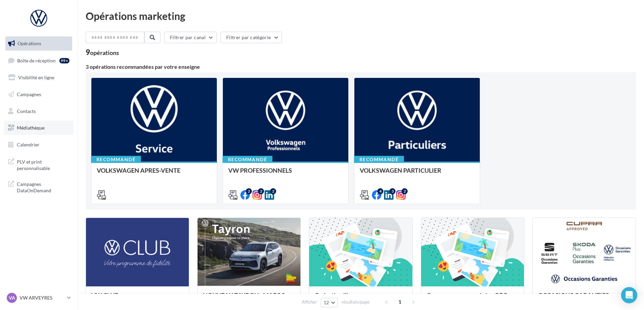  I want to click on div: VW PROFESSIONNELS, so click(286, 173).